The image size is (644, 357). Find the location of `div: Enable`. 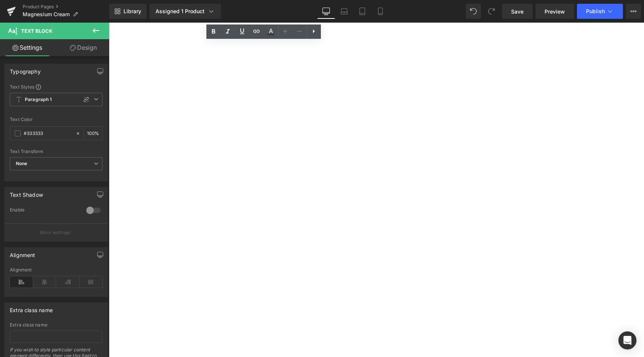

div: Enable is located at coordinates (44, 211).